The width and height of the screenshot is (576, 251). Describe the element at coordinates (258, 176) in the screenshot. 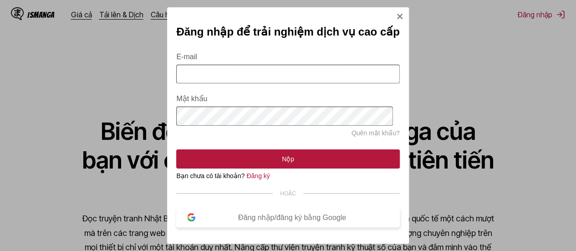

I see `font: Đăng ký` at that location.